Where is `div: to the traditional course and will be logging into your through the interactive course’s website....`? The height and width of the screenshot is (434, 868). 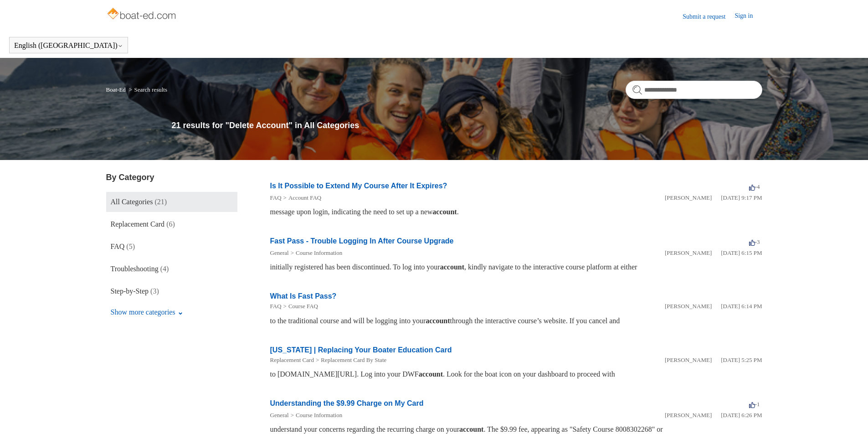
div: to the traditional course and will be logging into your through the interactive course’s website.... is located at coordinates (516, 321).